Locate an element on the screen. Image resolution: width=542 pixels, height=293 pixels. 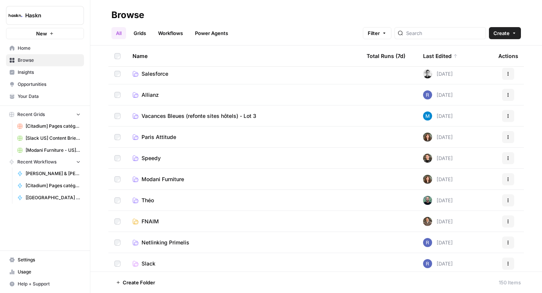
span: Théo is located at coordinates (148, 200).